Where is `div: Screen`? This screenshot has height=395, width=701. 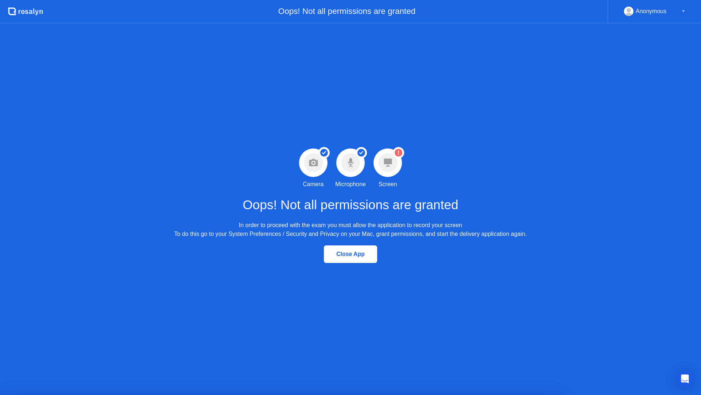
div: Screen is located at coordinates (388, 184).